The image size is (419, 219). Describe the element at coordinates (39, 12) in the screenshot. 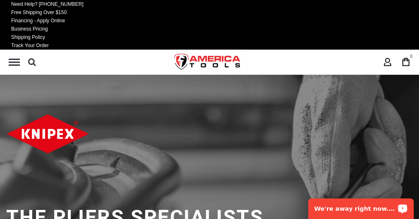

I see `a: Free Shipping Over $150` at that location.